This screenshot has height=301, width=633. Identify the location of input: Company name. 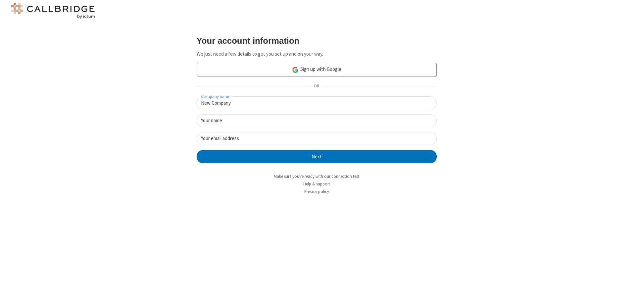
(317, 103).